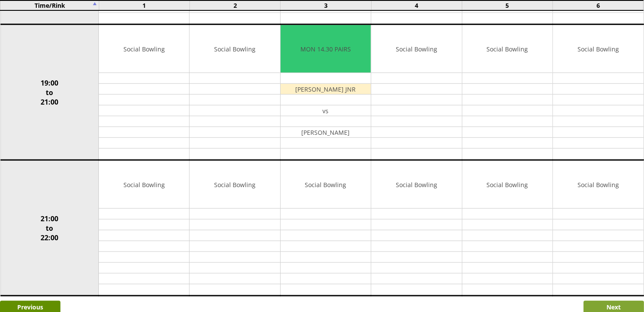 This screenshot has height=312, width=644. Describe the element at coordinates (50, 92) in the screenshot. I see `td: 19:00 to 21:00` at that location.